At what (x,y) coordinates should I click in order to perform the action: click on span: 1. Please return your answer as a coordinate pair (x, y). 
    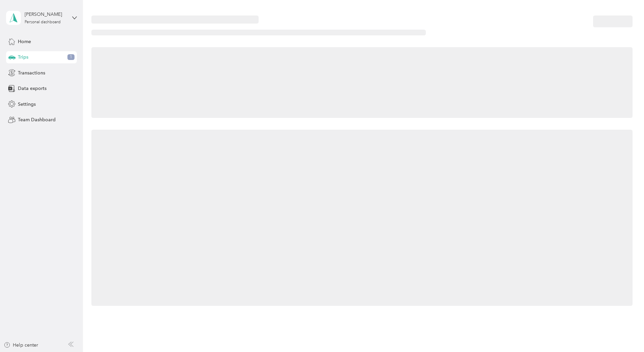
    Looking at the image, I should click on (71, 57).